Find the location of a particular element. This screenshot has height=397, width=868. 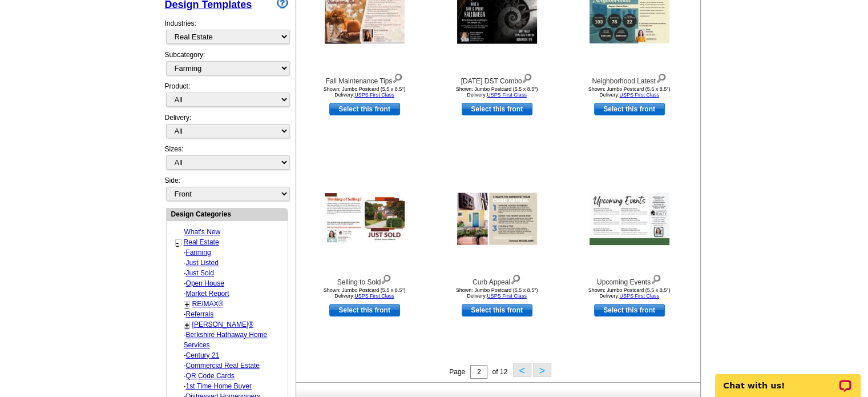

button: Open LiveChat chat widget is located at coordinates (138, 25).